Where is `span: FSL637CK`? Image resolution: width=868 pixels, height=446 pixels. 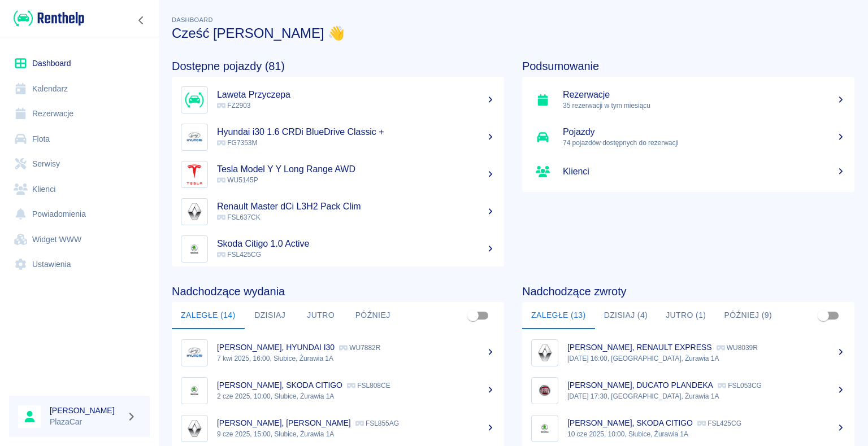 span: FSL637CK is located at coordinates (239, 217).